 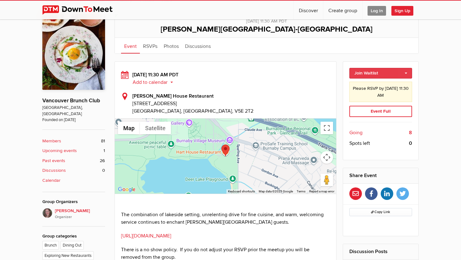 What do you see at coordinates (380, 176) in the screenshot?
I see `h2: Share Event` at bounding box center [380, 176].